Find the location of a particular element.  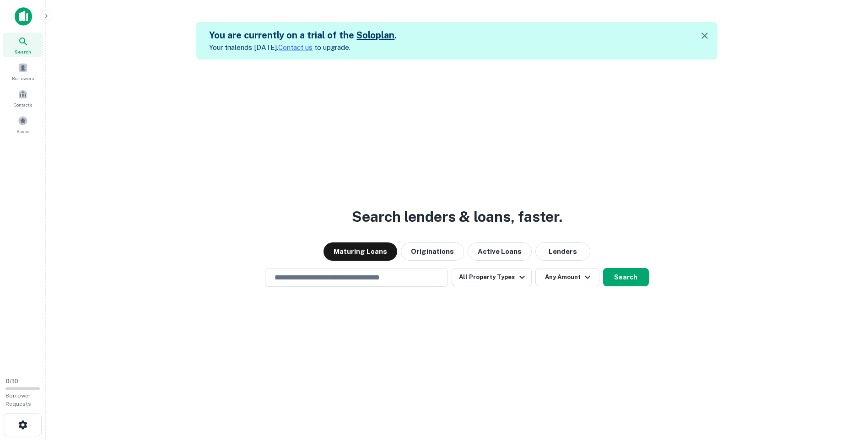

button: Search is located at coordinates (626, 277).